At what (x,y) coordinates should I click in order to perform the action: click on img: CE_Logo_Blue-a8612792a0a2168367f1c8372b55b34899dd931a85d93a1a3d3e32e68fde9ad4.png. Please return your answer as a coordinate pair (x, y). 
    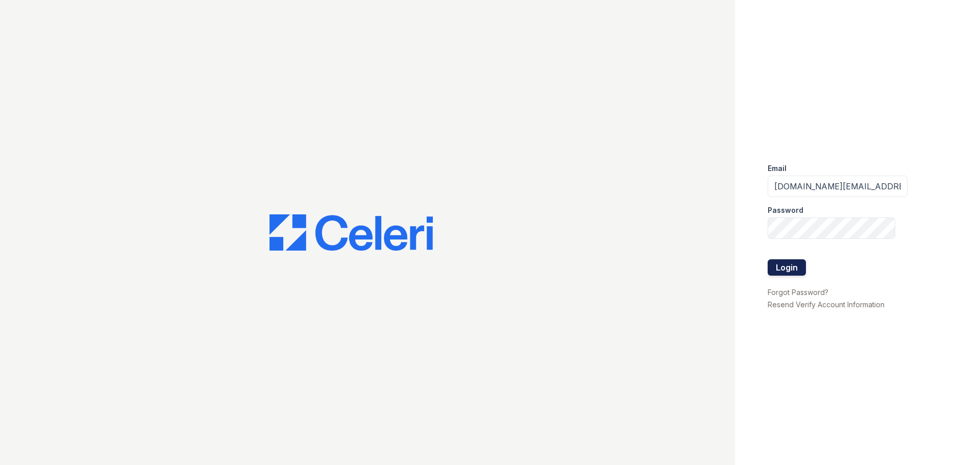
    Looking at the image, I should click on (351, 233).